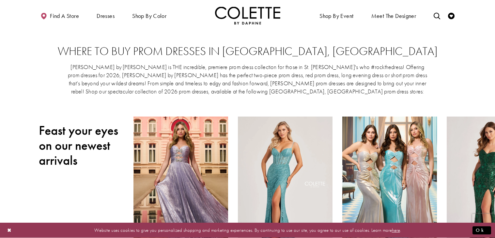  I want to click on h2: Feast your eyes on our newest arrivals, so click(81, 146).